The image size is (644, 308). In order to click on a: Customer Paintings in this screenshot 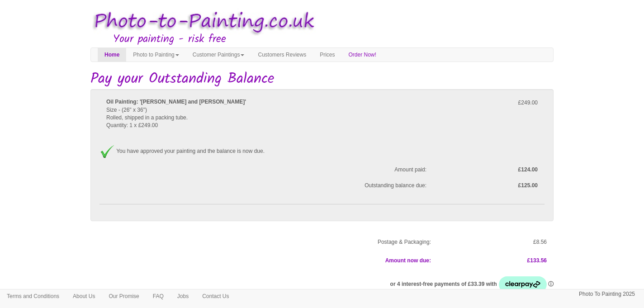, I will do `click(218, 55)`.